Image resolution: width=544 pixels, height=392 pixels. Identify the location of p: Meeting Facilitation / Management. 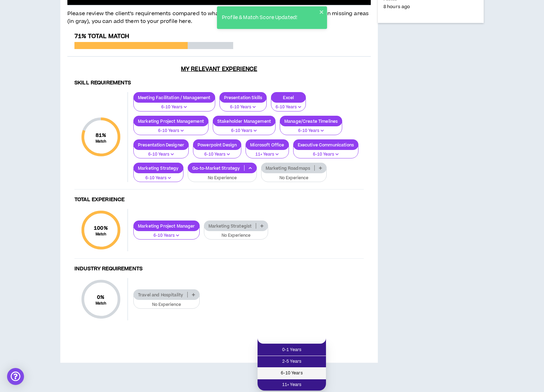
(174, 97).